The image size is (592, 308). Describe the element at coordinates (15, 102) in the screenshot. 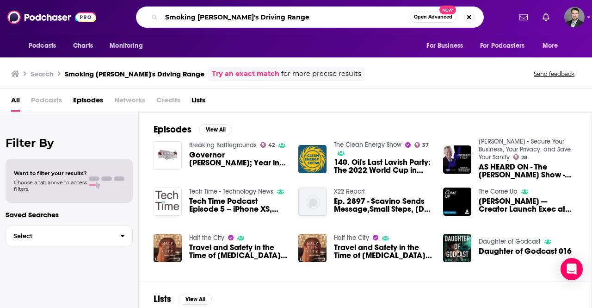

I see `span: All` at that location.